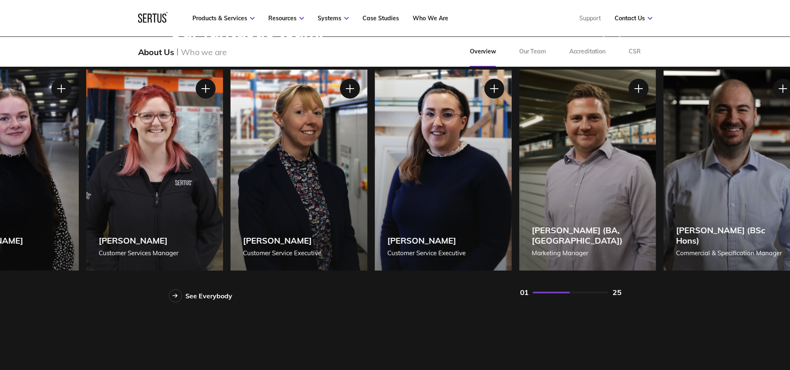 The width and height of the screenshot is (790, 370). I want to click on div: About Us, so click(156, 52).